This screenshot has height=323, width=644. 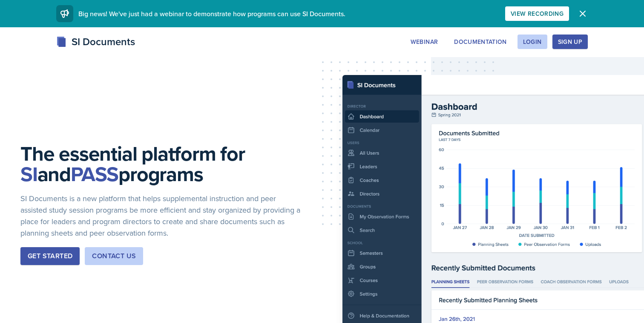 I want to click on button: Contact Us, so click(x=114, y=256).